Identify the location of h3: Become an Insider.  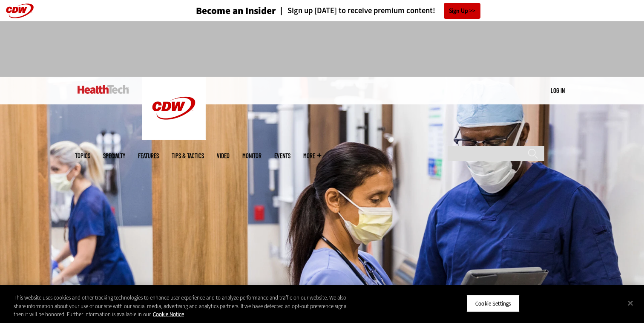
(236, 11).